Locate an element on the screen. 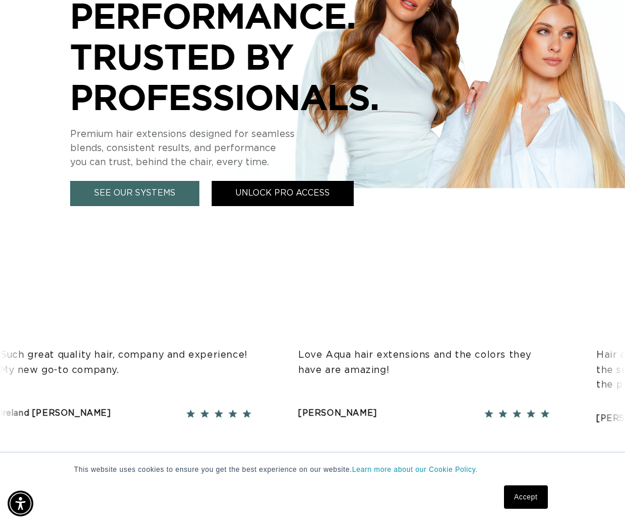 The width and height of the screenshot is (625, 524). p: Love Aqua hair extensions and the colors they have are amazing! is located at coordinates (418, 362).